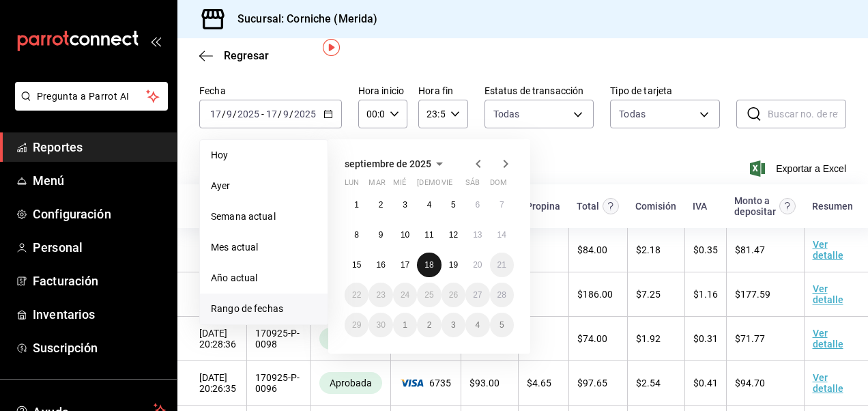 This screenshot has width=868, height=411. Describe the element at coordinates (453, 265) in the screenshot. I see `button: 19 de septiembre de 2025` at that location.